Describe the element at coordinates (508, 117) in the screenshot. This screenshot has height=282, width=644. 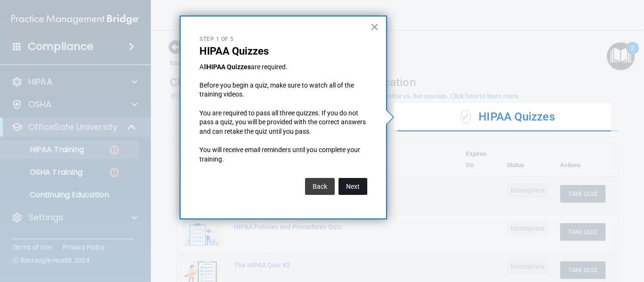
I see `div: HIPAA Quizzes` at that location.